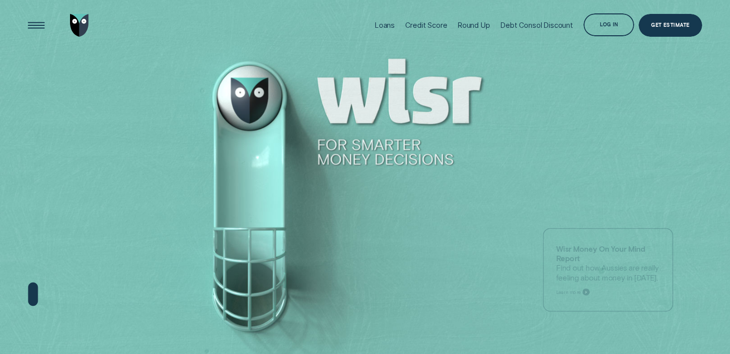  I want to click on button: Log in, so click(609, 25).